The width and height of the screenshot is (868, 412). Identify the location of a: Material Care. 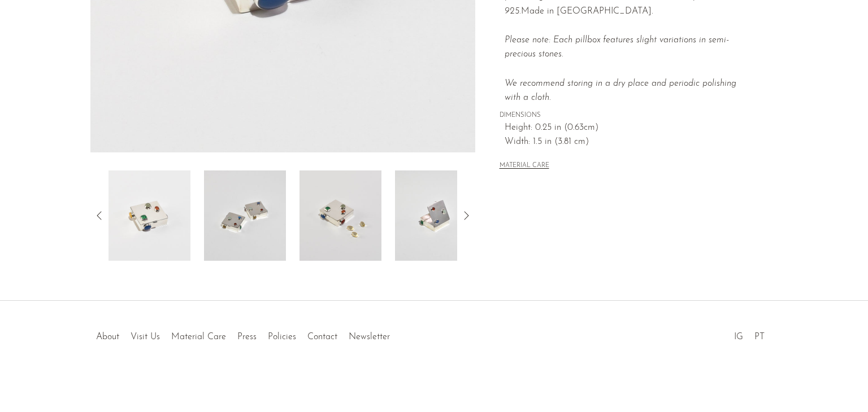
(199, 337).